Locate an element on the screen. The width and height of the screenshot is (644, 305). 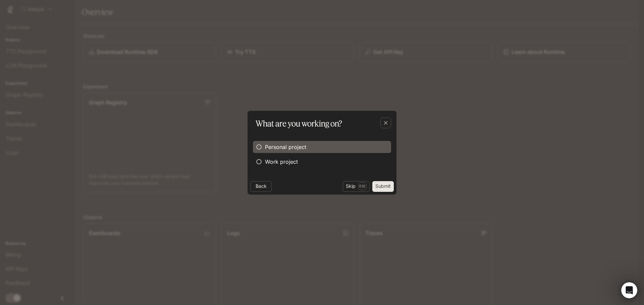
span: Work project is located at coordinates (282, 162).